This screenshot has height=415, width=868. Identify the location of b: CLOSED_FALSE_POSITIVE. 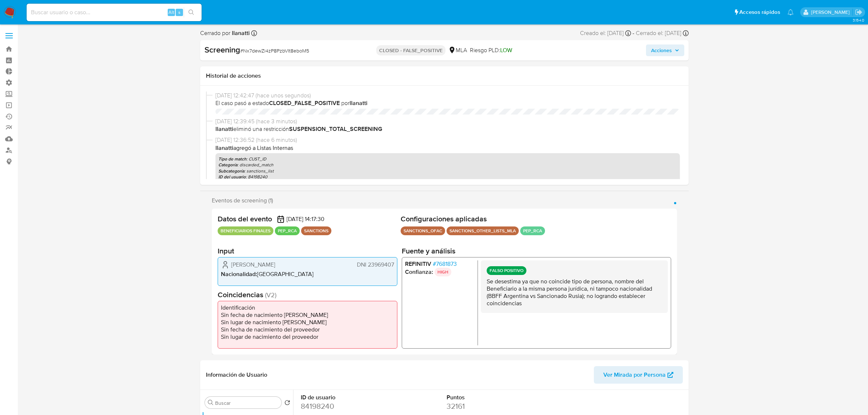
(305, 103).